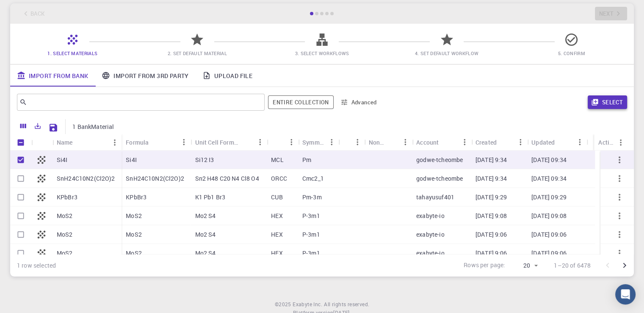 This screenshot has height=313, width=644. What do you see at coordinates (447, 53) in the screenshot?
I see `span: 4. Set Default Workflow` at bounding box center [447, 53].